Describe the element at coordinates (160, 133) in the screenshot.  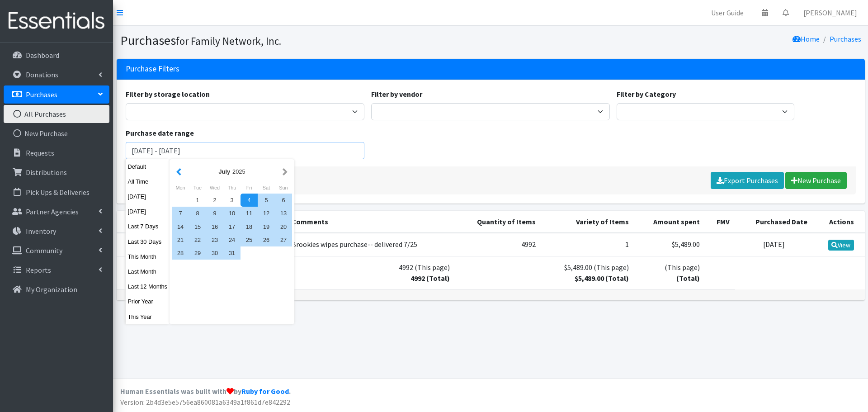
I see `label: Purchase date range` at that location.